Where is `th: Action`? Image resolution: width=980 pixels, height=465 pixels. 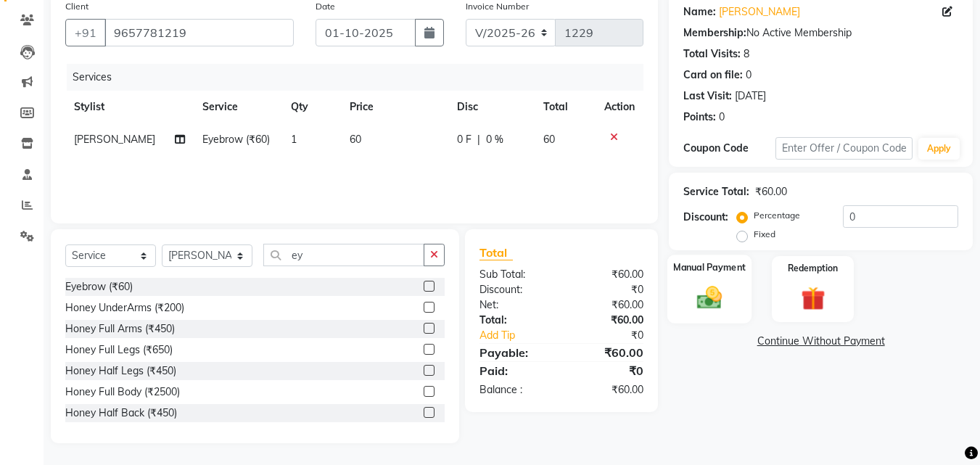 th: Action is located at coordinates (620, 107).